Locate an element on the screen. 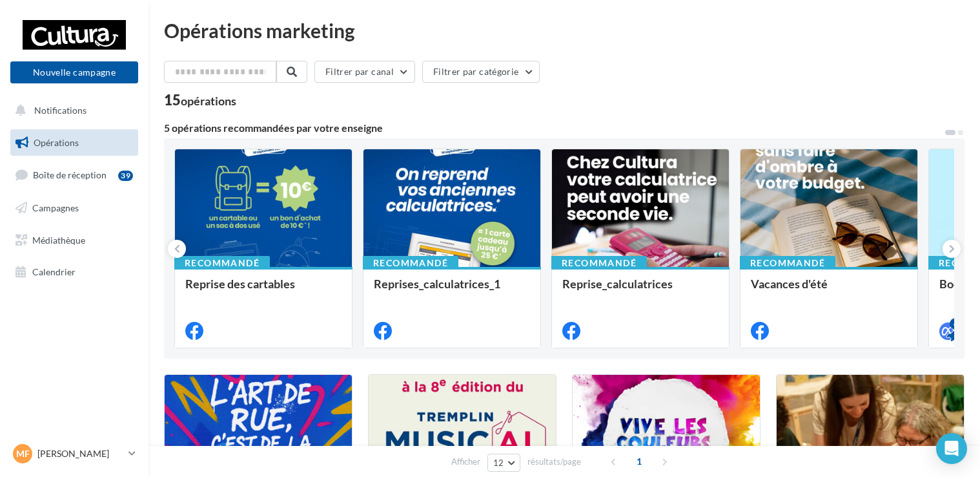 This screenshot has width=980, height=477. button: Nouvelle campagne is located at coordinates (74, 72).